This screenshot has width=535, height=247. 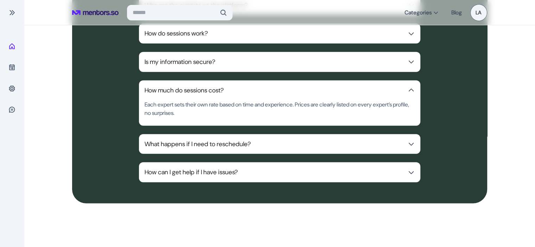 What do you see at coordinates (479, 13) in the screenshot?
I see `span: LA` at bounding box center [479, 13].